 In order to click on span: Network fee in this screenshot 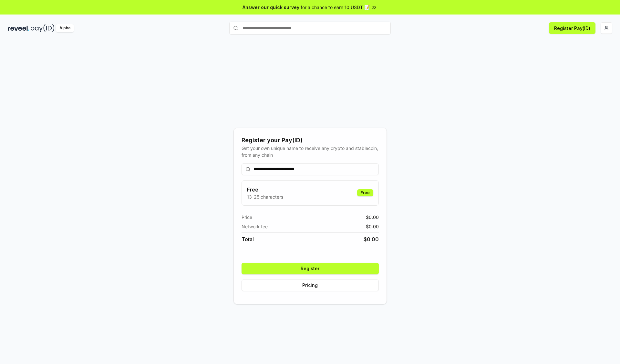, I will do `click(254, 227)`.